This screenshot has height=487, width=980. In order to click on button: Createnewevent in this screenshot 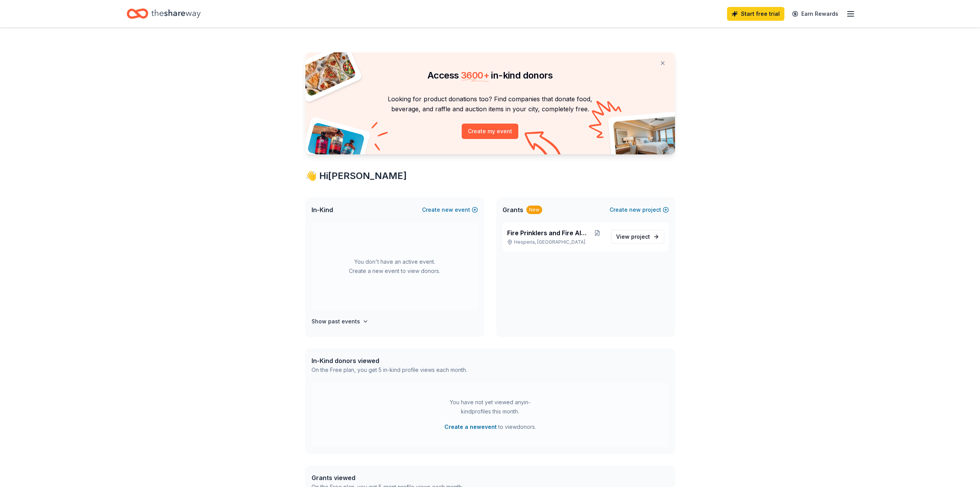, I will do `click(449, 210)`.